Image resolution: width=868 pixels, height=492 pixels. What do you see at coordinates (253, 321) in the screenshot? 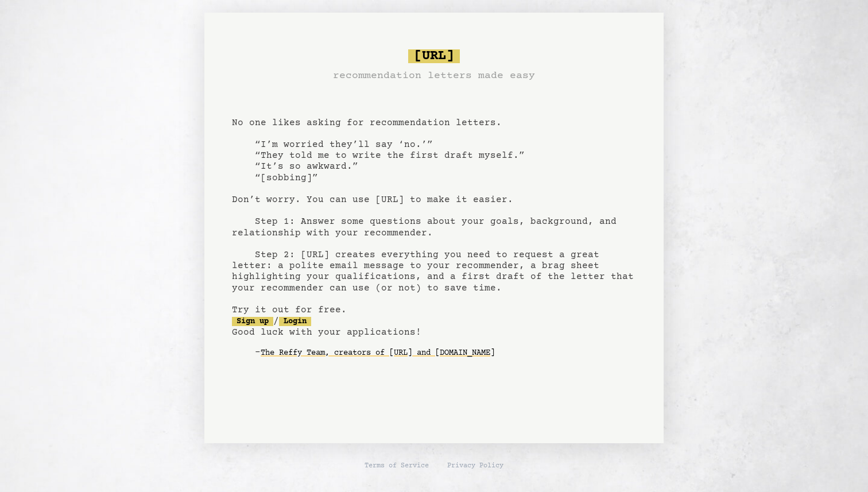
I see `a: Sign up` at bounding box center [253, 321].